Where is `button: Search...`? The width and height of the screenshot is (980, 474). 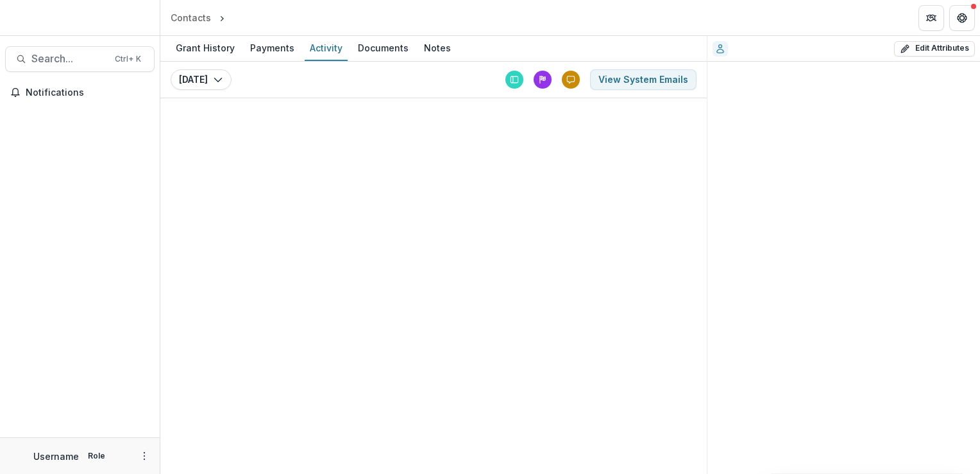 button: Search... is located at coordinates (79, 59).